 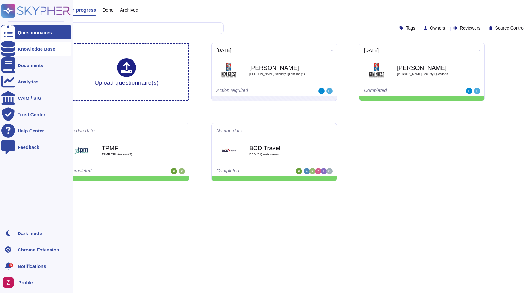 I want to click on div: Action required, so click(x=255, y=91).